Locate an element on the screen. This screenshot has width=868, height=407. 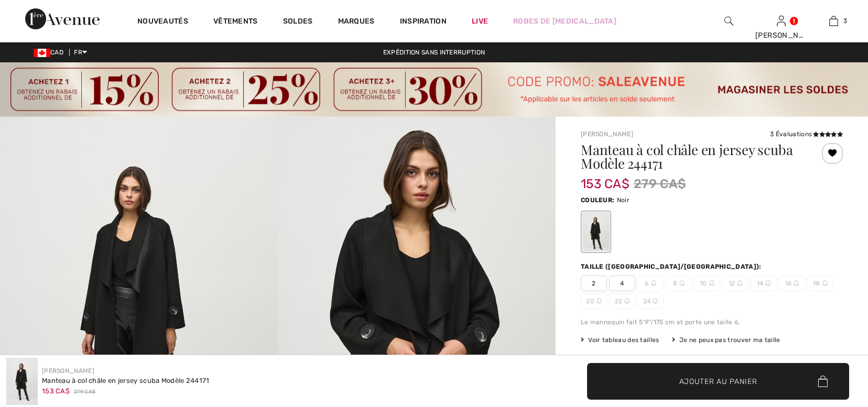
span: 6 is located at coordinates (651, 283).